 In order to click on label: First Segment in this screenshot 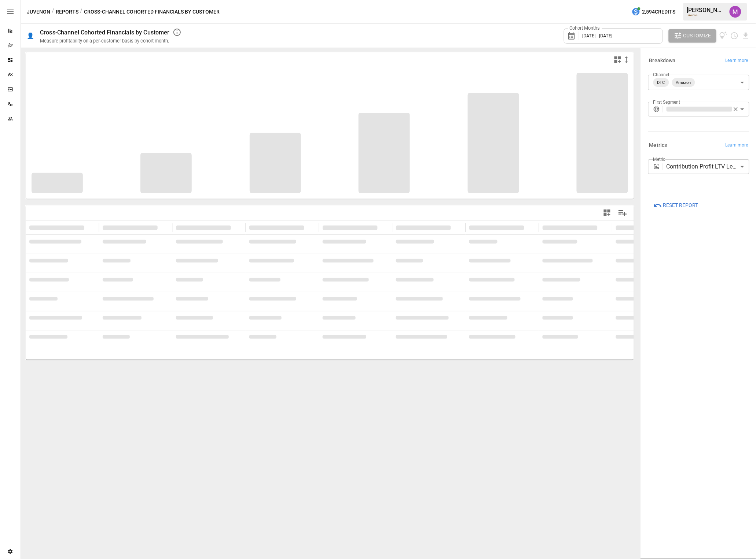, I will do `click(667, 102)`.